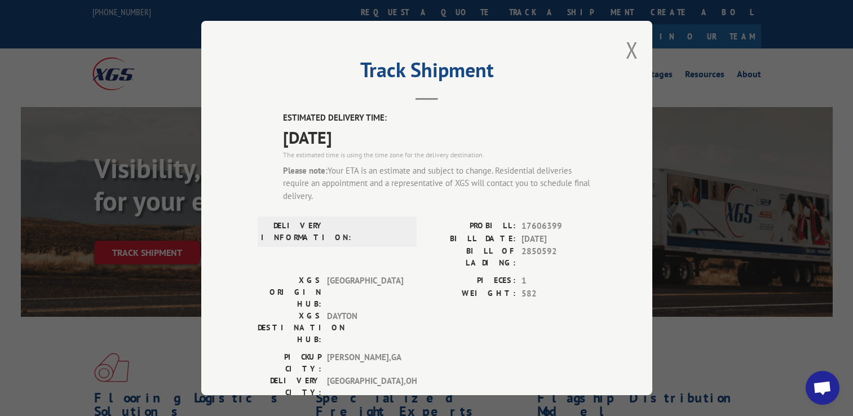 The width and height of the screenshot is (853, 416). What do you see at coordinates (632, 50) in the screenshot?
I see `button: Close modal` at bounding box center [632, 50].